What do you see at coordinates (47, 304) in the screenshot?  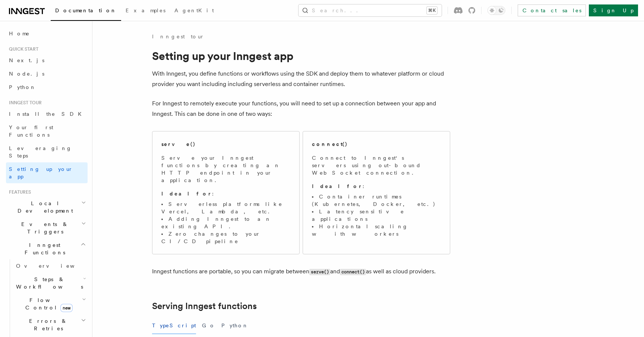 I see `span: Flow Control` at bounding box center [47, 304].